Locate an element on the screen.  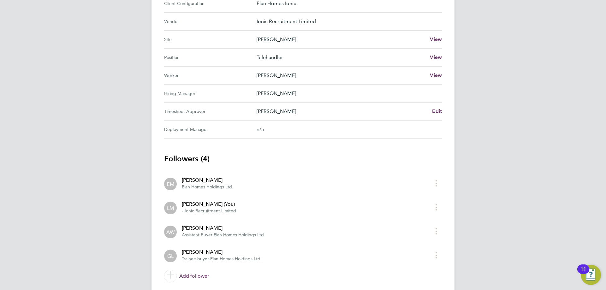
div: Alex Williams is located at coordinates (170, 232).